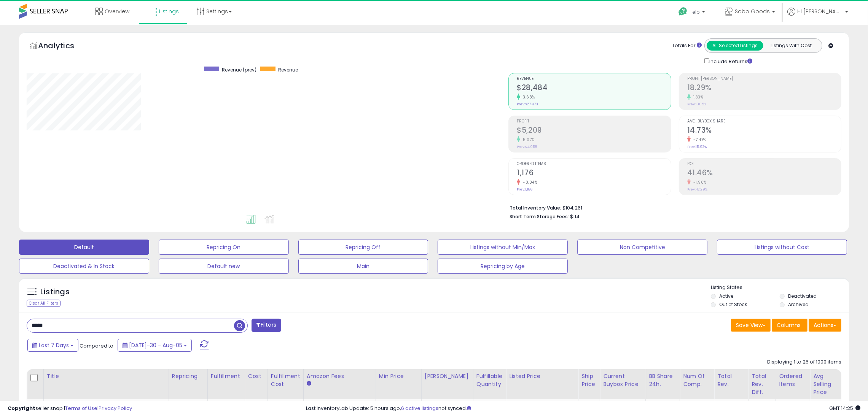 The width and height of the screenshot is (868, 416). What do you see at coordinates (224, 247) in the screenshot?
I see `button: Repricing On` at bounding box center [224, 247].